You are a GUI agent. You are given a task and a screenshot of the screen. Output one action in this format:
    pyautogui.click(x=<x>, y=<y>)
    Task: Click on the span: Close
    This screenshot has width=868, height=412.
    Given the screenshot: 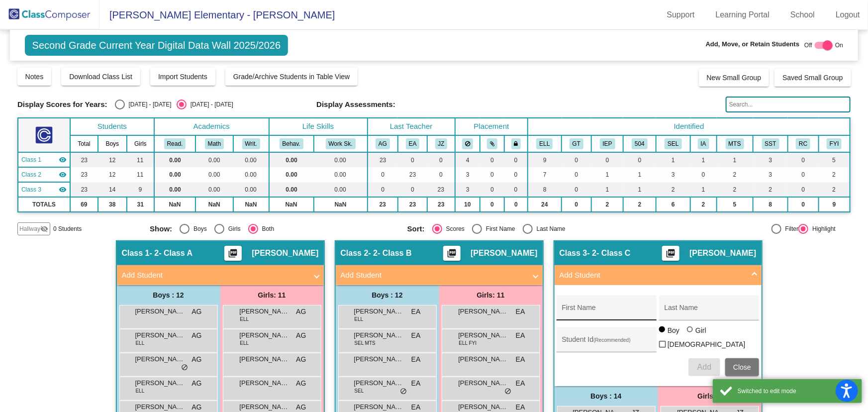 What is the action you would take?
    pyautogui.click(x=742, y=367)
    